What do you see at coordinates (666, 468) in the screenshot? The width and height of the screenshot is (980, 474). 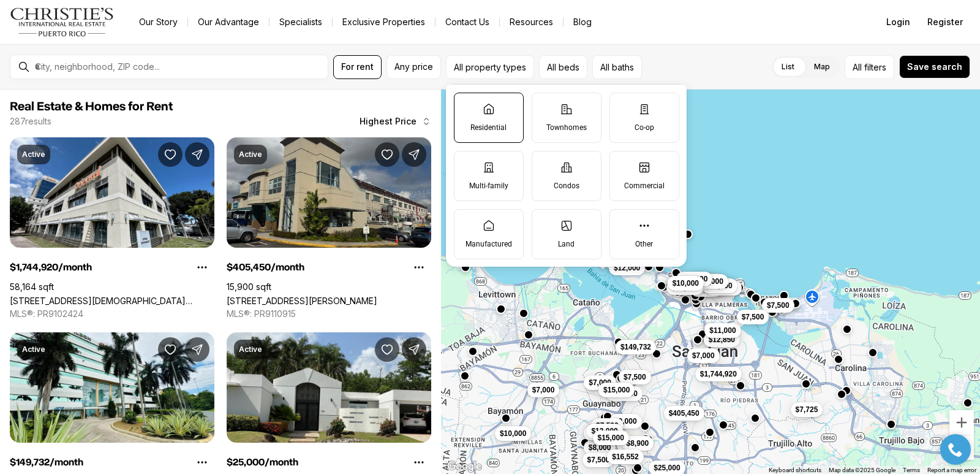 I see `span: $25,000` at bounding box center [666, 468].